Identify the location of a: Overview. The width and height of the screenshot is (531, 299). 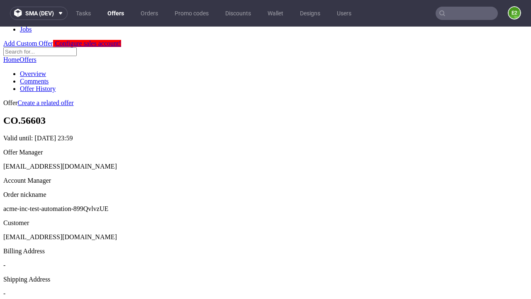
(33, 47).